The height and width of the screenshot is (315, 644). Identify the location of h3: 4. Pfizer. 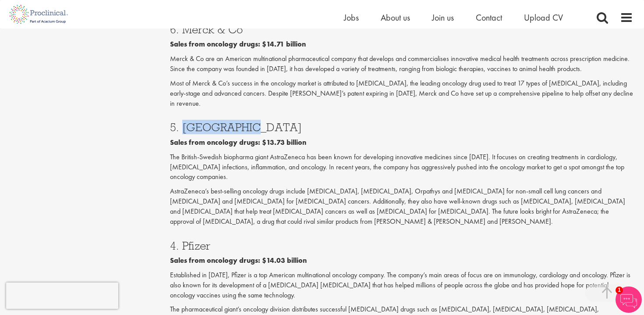
(402, 246).